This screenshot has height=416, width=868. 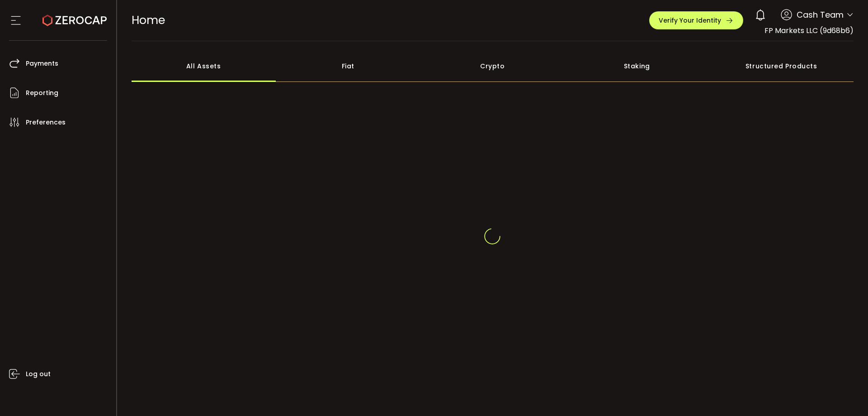 What do you see at coordinates (204, 66) in the screenshot?
I see `div: All Assets` at bounding box center [204, 66].